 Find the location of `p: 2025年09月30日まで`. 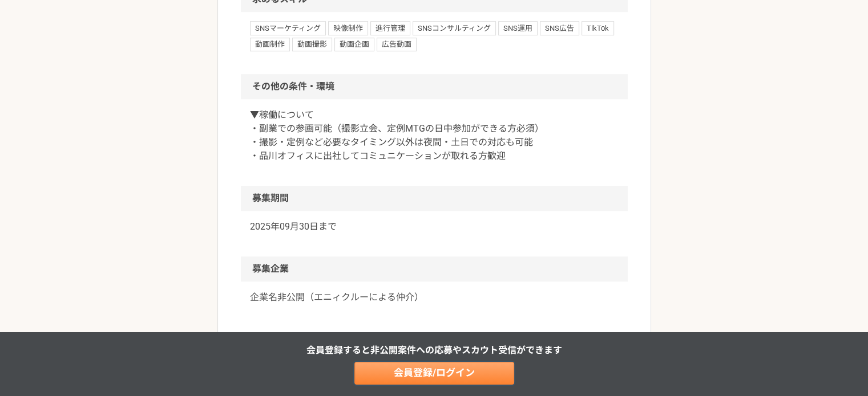

p: 2025年09月30日まで is located at coordinates (434, 227).